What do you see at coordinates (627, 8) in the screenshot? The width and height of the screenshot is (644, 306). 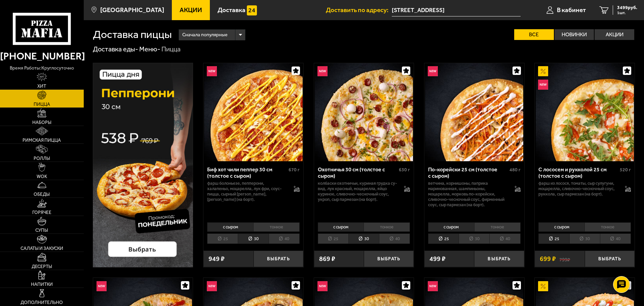 I see `span: 3499 руб.` at bounding box center [627, 8].